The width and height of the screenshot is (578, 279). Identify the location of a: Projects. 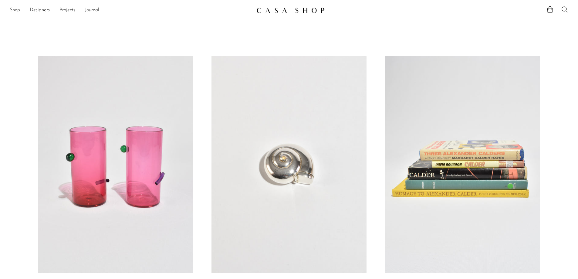
(67, 10).